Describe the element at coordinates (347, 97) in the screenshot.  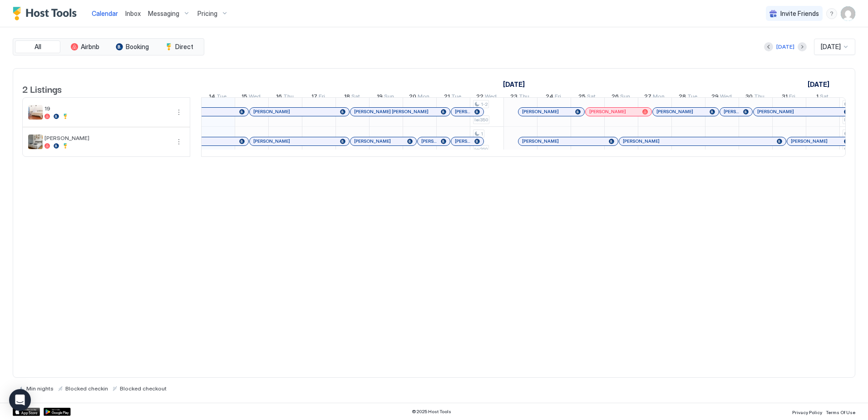
I see `span: 18` at that location.